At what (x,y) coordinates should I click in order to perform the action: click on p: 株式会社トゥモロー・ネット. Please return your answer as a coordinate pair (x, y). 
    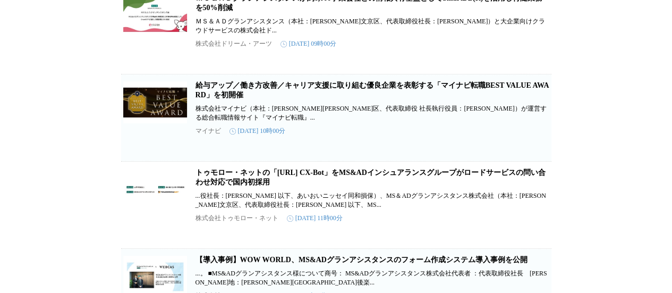
    Looking at the image, I should click on (237, 218).